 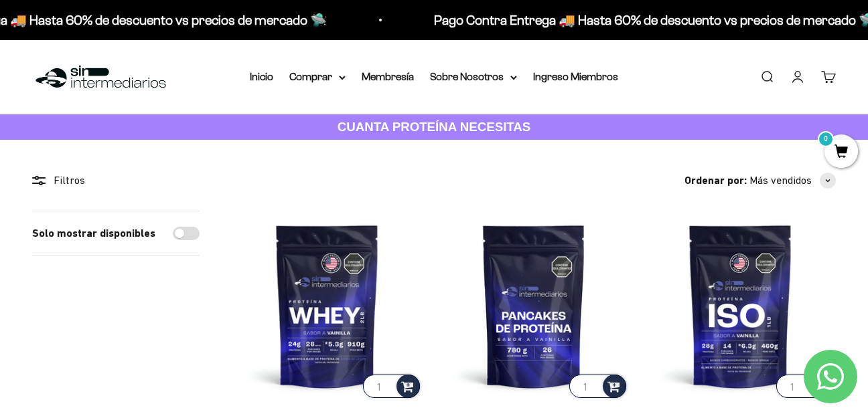 I want to click on span: Ordenar por:, so click(x=715, y=181).